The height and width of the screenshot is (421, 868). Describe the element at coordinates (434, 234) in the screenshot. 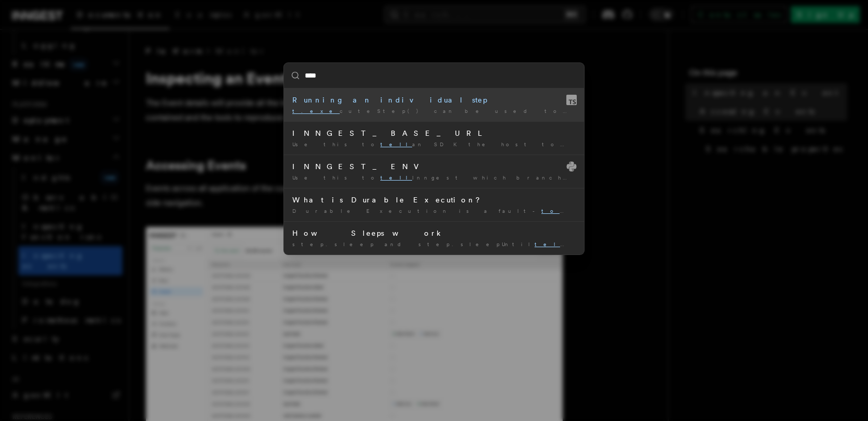

I see `div: How Sleeps work` at that location.